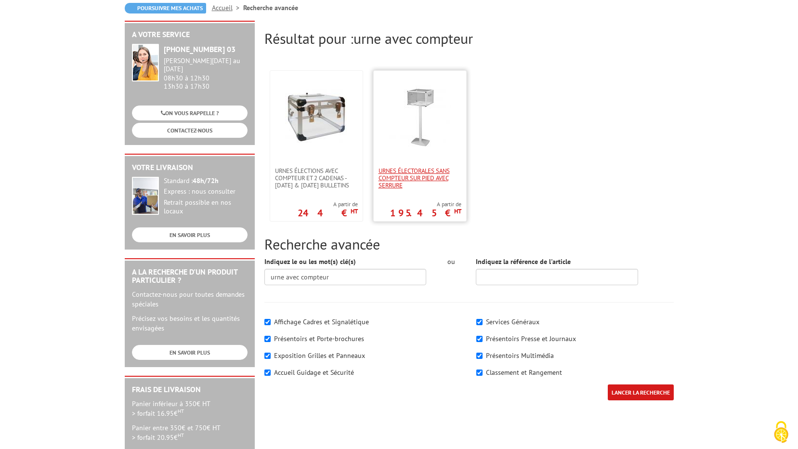  I want to click on img: urnes élections avec compteur et 2 cadenas - 1000 & 1300 bulletins, so click(316, 117).